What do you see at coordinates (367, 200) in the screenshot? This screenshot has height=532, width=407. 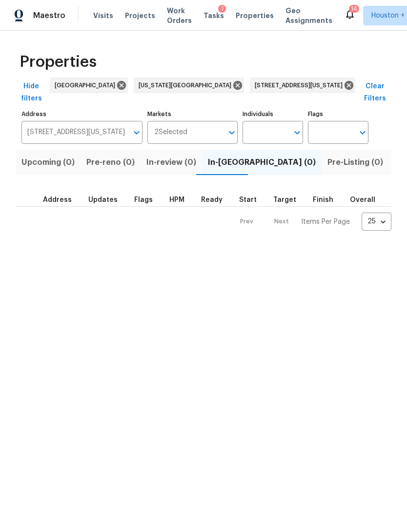 I see `div: Days past target finish date` at bounding box center [367, 200].